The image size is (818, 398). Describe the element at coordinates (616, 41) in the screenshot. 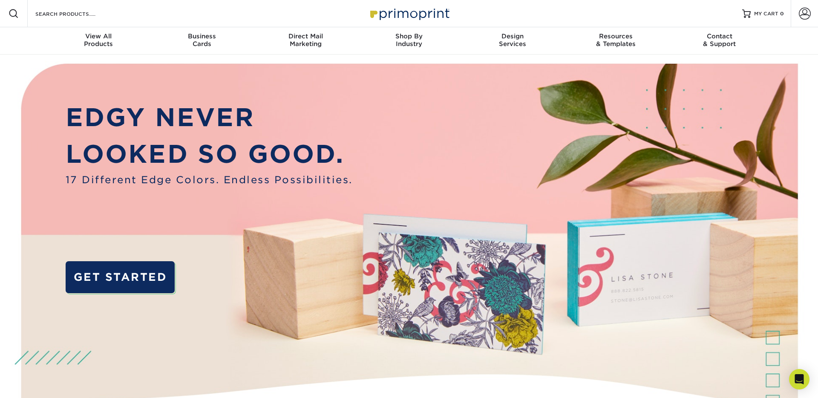

I see `a: Resources& Templates` at that location.